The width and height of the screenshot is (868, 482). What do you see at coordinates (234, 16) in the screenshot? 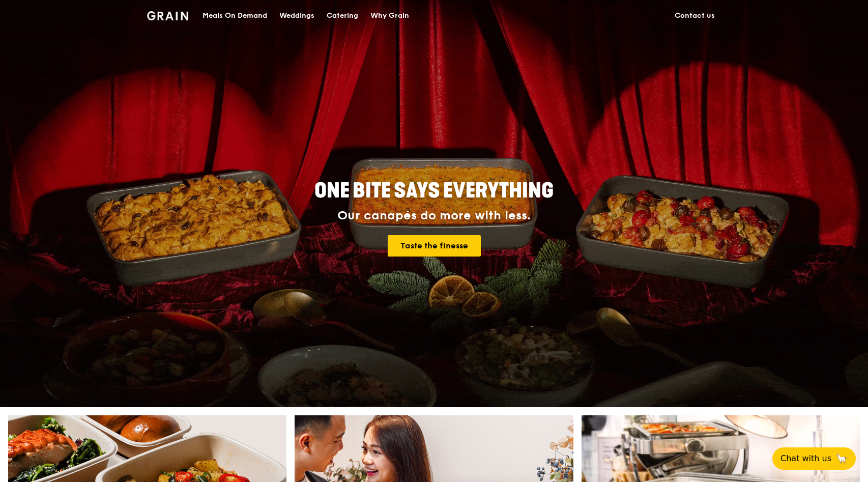
I see `div: Meals On Demand` at bounding box center [234, 16].